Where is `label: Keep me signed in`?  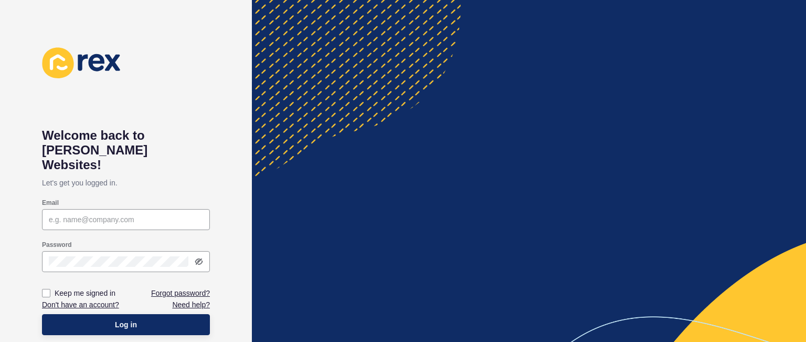
label: Keep me signed in is located at coordinates (85, 293).